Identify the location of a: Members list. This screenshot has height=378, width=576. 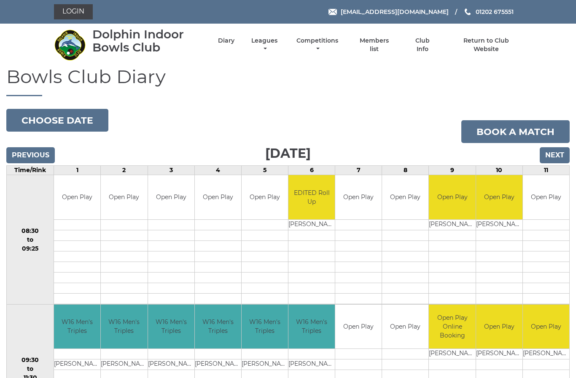
(374, 45).